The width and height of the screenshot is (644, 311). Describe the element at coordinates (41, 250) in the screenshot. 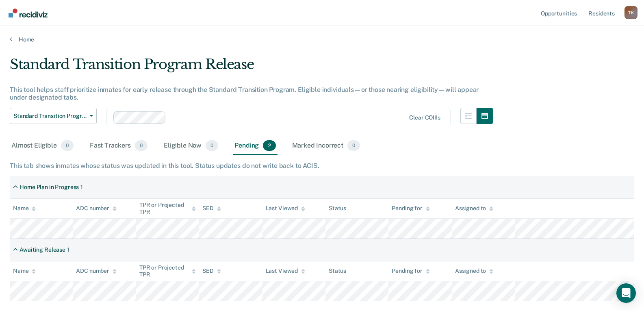

I see `div: Awaiting Release1` at that location.